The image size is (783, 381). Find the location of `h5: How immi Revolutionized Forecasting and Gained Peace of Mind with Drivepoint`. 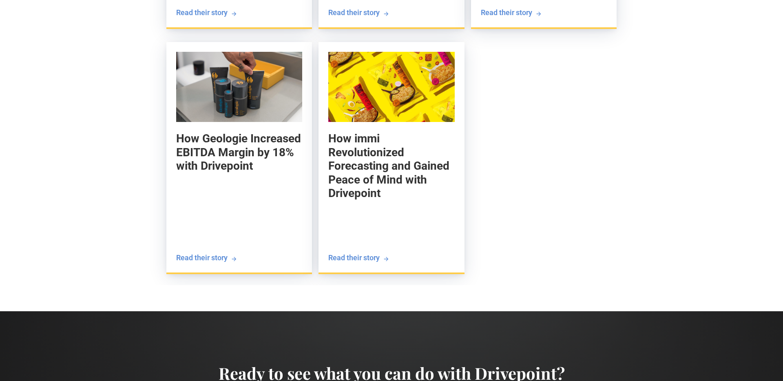

h5: How immi Revolutionized Forecasting and Gained Peace of Mind with Drivepoint is located at coordinates (391, 166).